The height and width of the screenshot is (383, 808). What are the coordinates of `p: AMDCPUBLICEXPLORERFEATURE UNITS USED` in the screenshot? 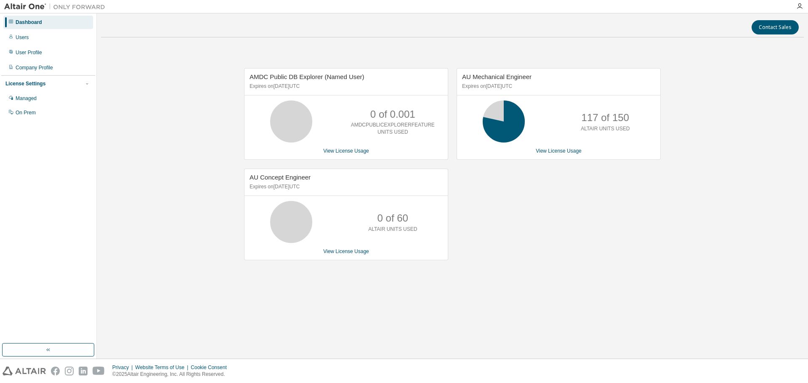 It's located at (392, 129).